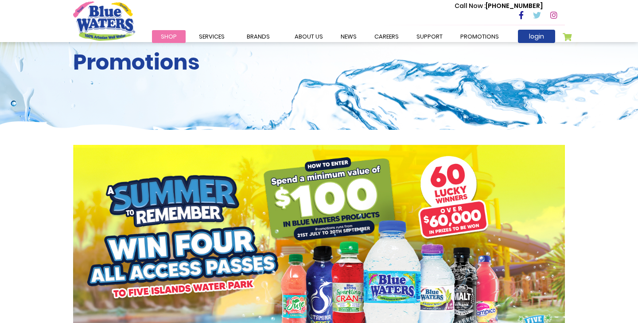 Image resolution: width=638 pixels, height=323 pixels. Describe the element at coordinates (470, 6) in the screenshot. I see `span: Call Now :` at that location.